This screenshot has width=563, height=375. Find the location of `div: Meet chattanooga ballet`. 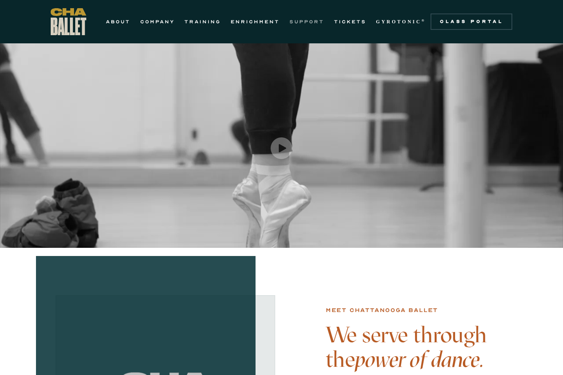

div: Meet chattanooga ballet is located at coordinates (382, 311).